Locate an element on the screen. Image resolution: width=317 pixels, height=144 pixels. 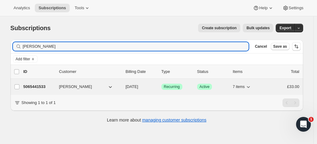
button: Settings is located at coordinates (293, 8).